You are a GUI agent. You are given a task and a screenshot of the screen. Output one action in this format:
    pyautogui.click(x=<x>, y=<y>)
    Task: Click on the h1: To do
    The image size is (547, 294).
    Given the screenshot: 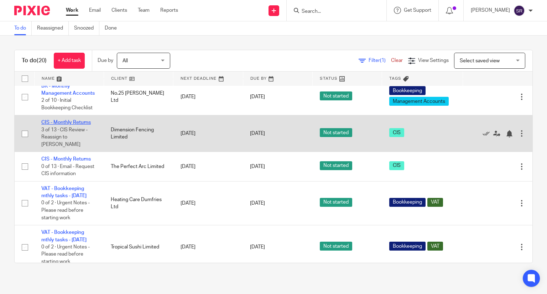 What is the action you would take?
    pyautogui.click(x=34, y=61)
    